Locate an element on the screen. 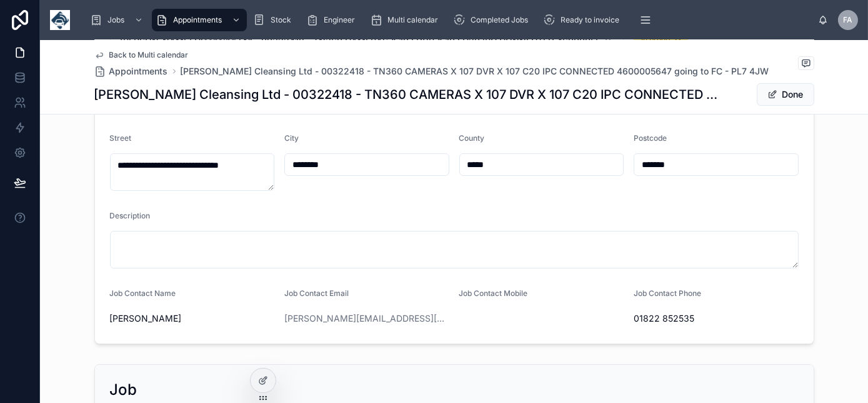  span: City is located at coordinates (291, 137).